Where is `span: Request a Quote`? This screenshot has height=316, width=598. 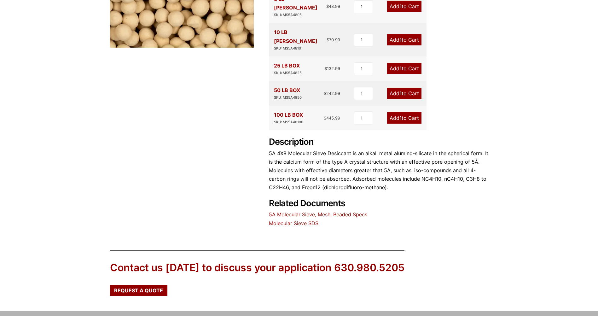 span: Request a Quote is located at coordinates (138, 290).